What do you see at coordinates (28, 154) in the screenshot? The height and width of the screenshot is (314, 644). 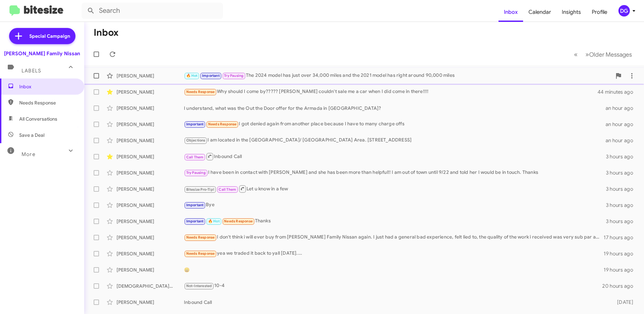 I see `span: More` at bounding box center [28, 154].